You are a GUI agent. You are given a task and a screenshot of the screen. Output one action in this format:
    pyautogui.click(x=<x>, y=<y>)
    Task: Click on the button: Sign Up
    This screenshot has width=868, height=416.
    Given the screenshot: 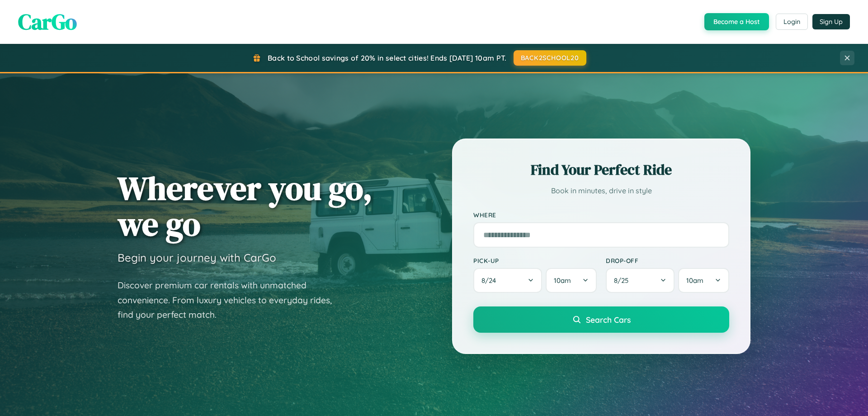 What is the action you would take?
    pyautogui.click(x=831, y=21)
    